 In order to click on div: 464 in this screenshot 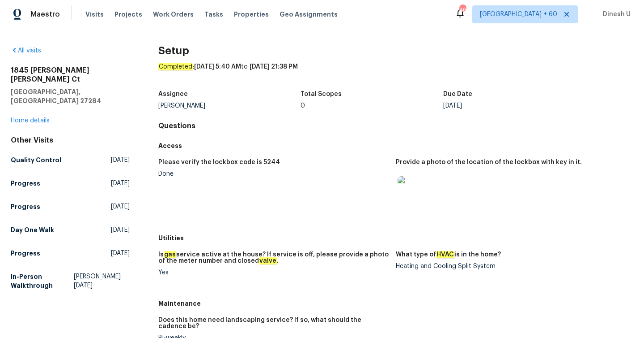, I will do `click(463, 9)`.